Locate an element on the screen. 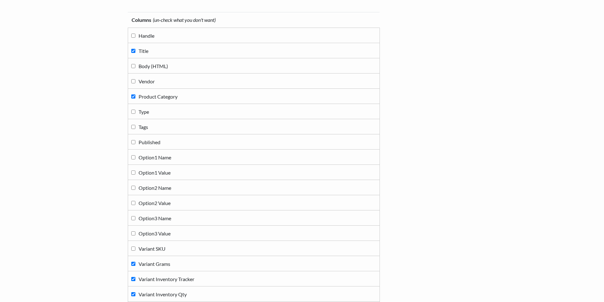  span: Published is located at coordinates (149, 142).